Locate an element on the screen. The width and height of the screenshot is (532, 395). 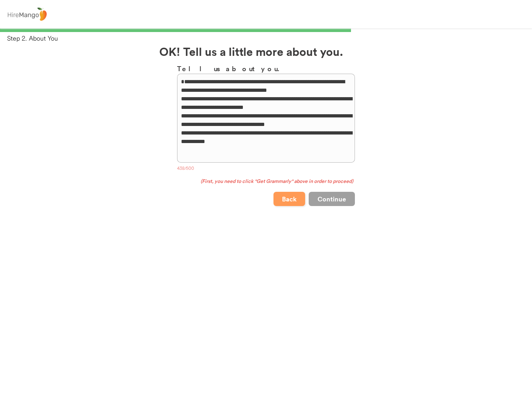
img: logo%20-%20hiremango%20gray.png is located at coordinates (27, 14).